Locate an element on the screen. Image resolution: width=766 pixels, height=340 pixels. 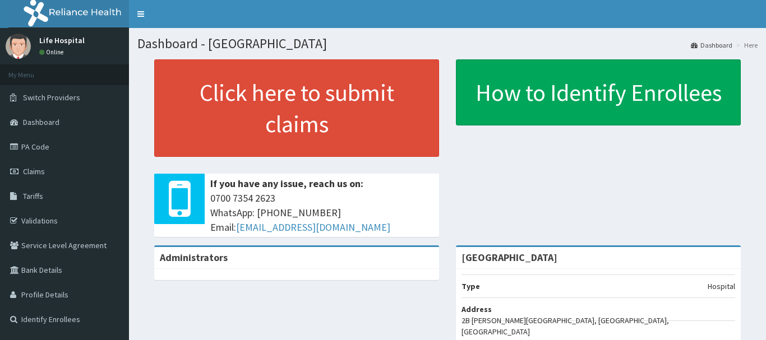
b: Administrators is located at coordinates (193, 257).